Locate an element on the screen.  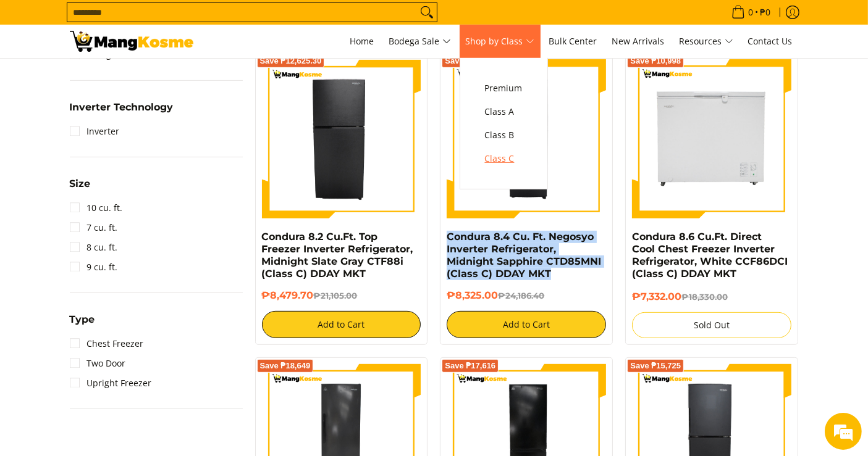
span: Premium is located at coordinates (503, 89).